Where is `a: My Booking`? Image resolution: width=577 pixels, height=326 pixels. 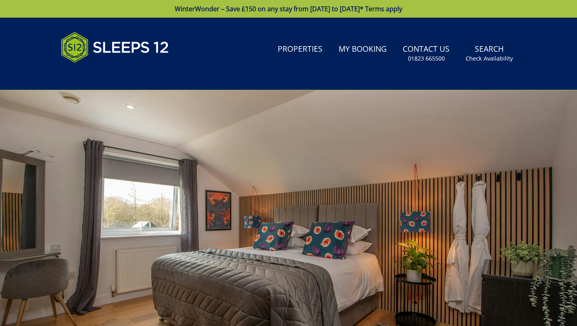 a: My Booking is located at coordinates (363, 49).